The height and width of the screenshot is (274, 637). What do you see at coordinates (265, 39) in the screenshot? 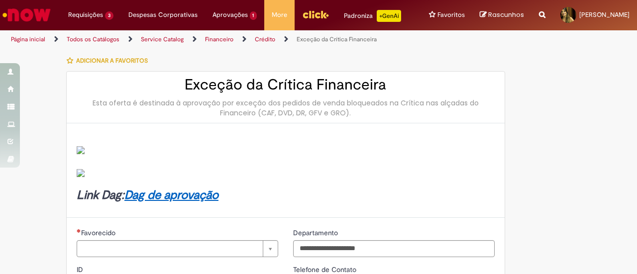
I see `a: Crédito` at bounding box center [265, 39].